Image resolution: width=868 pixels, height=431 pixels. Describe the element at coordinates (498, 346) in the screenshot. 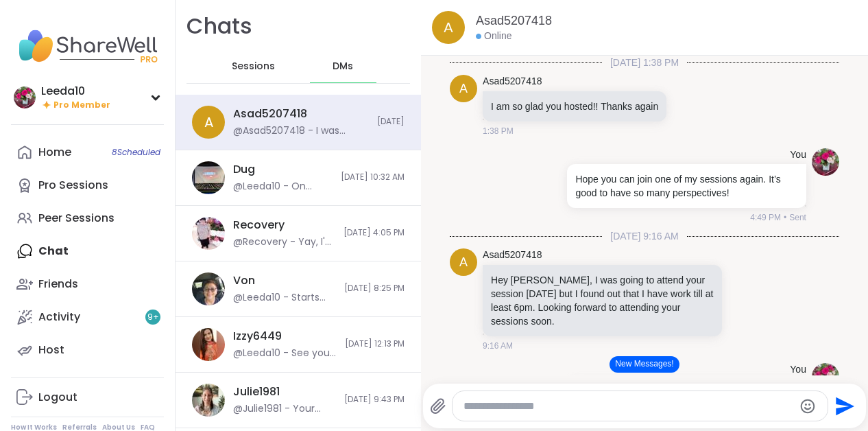

I see `span: 9:16 AM` at that location.